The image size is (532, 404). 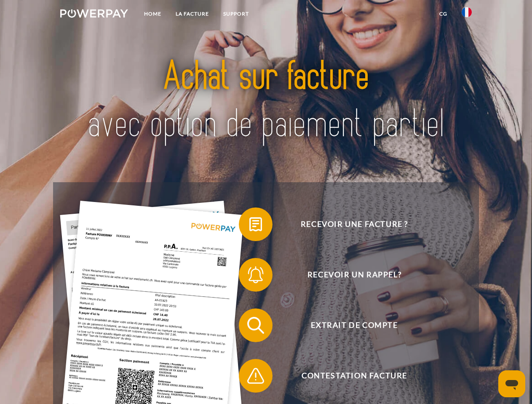 I want to click on button: Contestation Facture, so click(x=348, y=376).